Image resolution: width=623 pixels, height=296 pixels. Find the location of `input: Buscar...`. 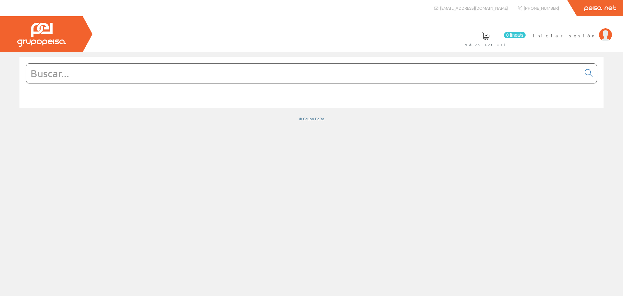

input: Buscar... is located at coordinates (303, 73).